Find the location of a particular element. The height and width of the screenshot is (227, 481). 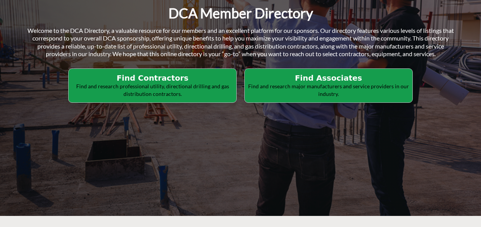

h1: DCA Member Directory is located at coordinates (241, 13).